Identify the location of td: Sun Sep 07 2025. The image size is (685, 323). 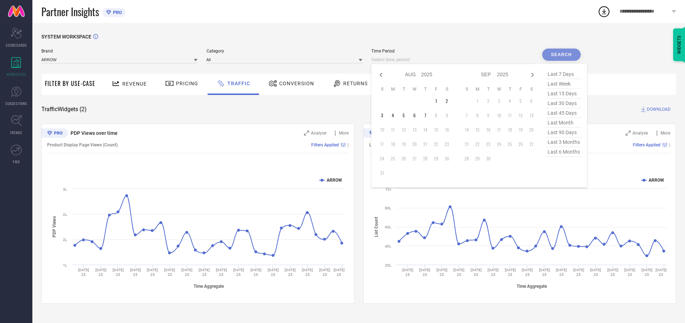
(467, 115).